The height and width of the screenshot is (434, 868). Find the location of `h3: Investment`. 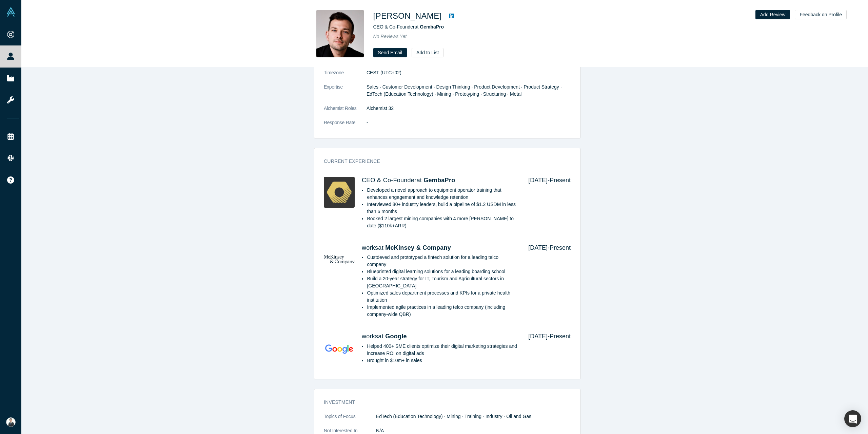

h3: Investment is located at coordinates (443, 402).